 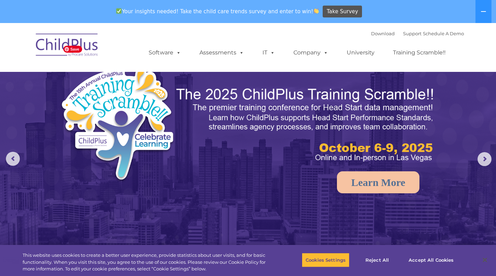 I want to click on a: University, so click(x=361, y=53).